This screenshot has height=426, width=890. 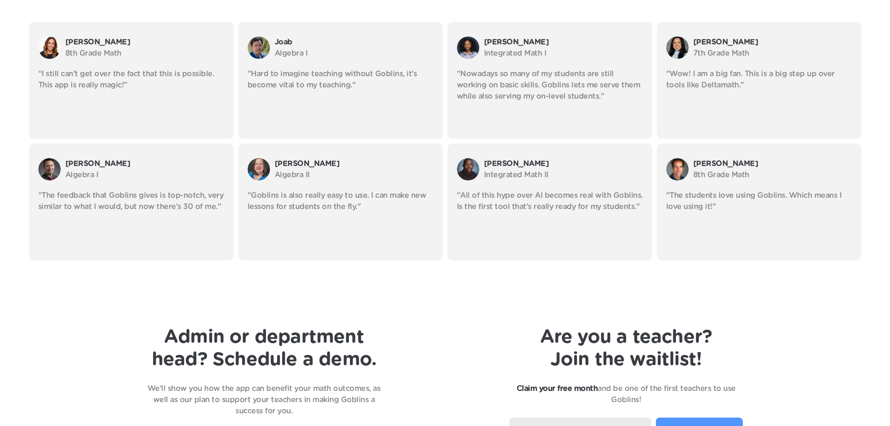 What do you see at coordinates (131, 79) in the screenshot?
I see `p: “I still can’t get over the fact that this is possible. This app is really magic!”` at bounding box center [131, 79].